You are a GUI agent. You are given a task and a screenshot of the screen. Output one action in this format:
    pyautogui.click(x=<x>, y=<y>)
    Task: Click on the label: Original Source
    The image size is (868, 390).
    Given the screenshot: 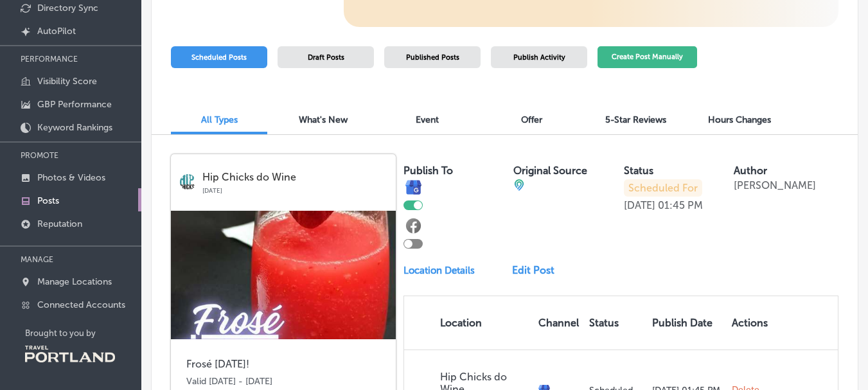 What is the action you would take?
    pyautogui.click(x=550, y=170)
    